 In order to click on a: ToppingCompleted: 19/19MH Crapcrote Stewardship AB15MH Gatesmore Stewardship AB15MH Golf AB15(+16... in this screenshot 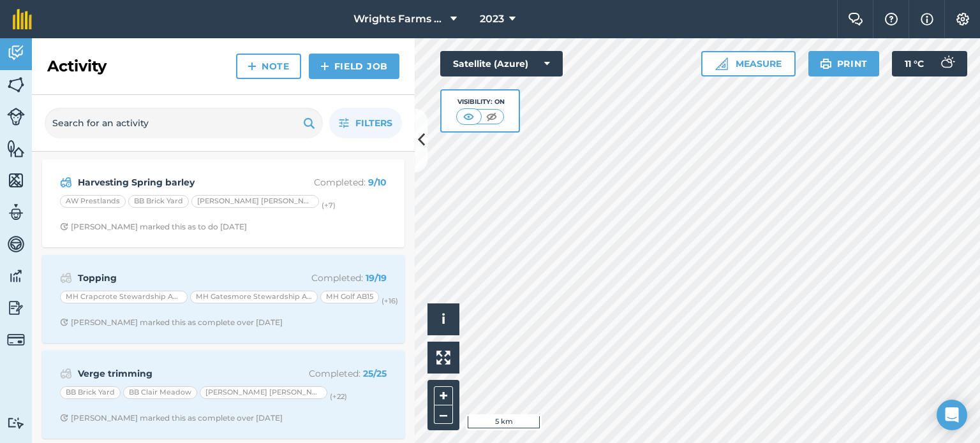, I will do `click(223, 299)`.